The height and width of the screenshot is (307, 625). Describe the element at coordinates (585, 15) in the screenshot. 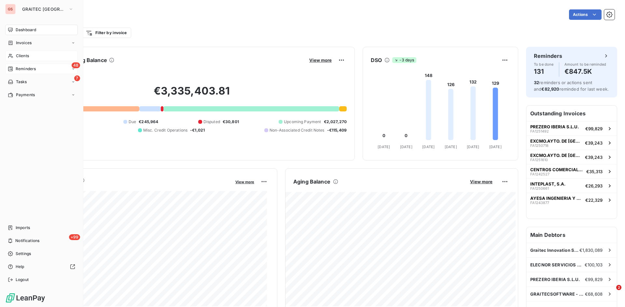

I see `button: Actions` at that location.